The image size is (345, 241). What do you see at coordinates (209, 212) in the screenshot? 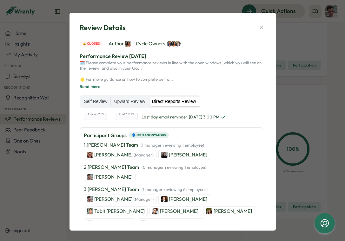
I see `img: Estelle Lim` at bounding box center [209, 212].